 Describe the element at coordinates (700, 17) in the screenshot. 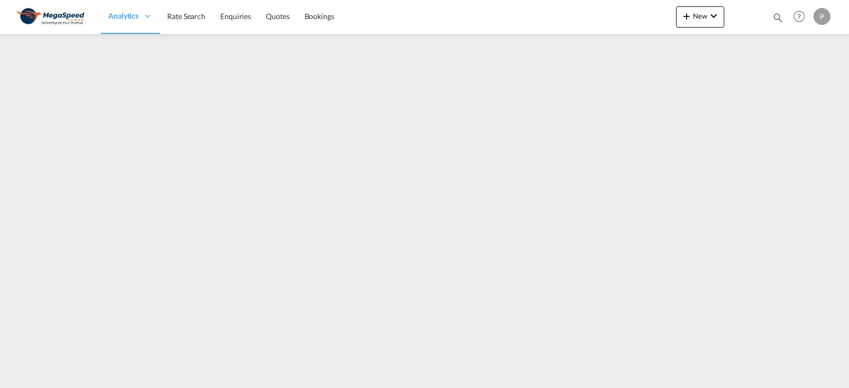

I see `button: icon-plus 400-fgNewicon-chevron-down` at that location.